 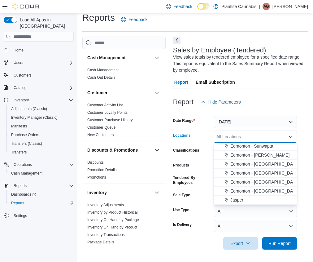 What do you see at coordinates (41, 152) in the screenshot?
I see `button: Transfers` at bounding box center [41, 152].